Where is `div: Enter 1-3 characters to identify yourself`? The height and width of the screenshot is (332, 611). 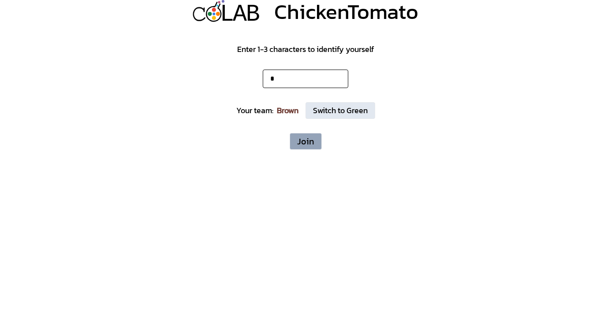
div: Enter 1-3 characters to identify yourself is located at coordinates (305, 49).